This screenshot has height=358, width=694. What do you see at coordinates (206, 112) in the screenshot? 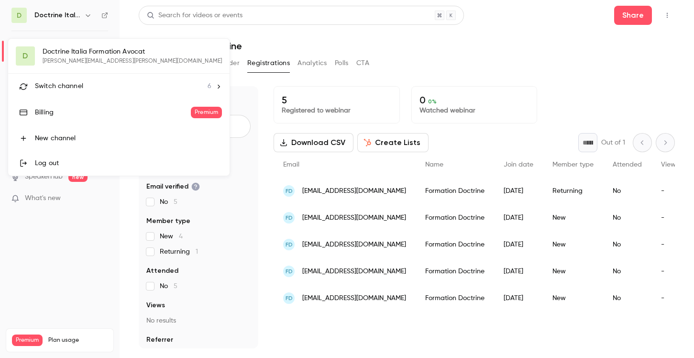
I see `span: Premium` at bounding box center [206, 112].